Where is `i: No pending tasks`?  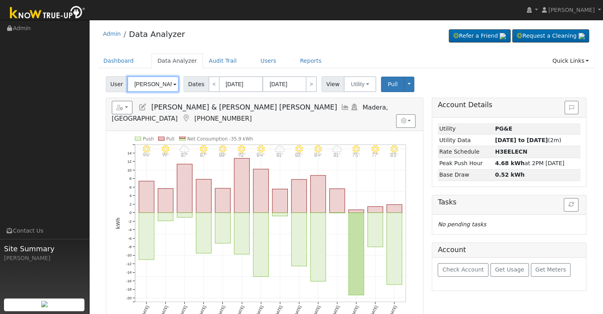
i: No pending tasks is located at coordinates (462, 224).